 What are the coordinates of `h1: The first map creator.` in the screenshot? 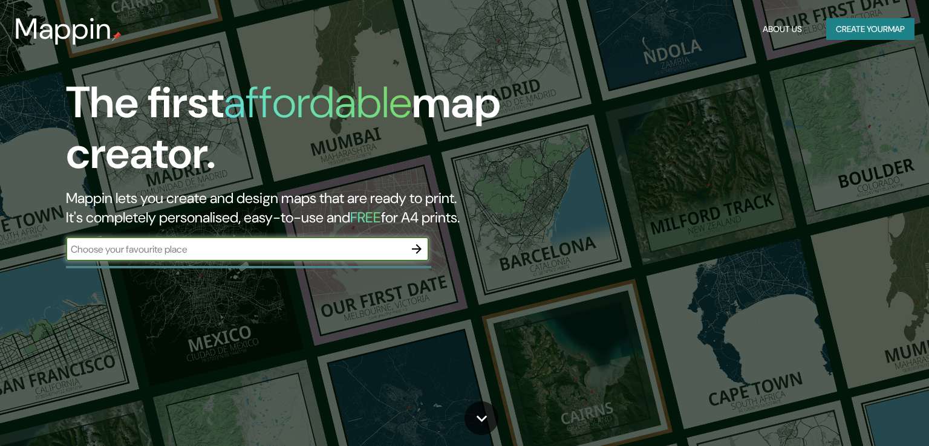 It's located at (298, 133).